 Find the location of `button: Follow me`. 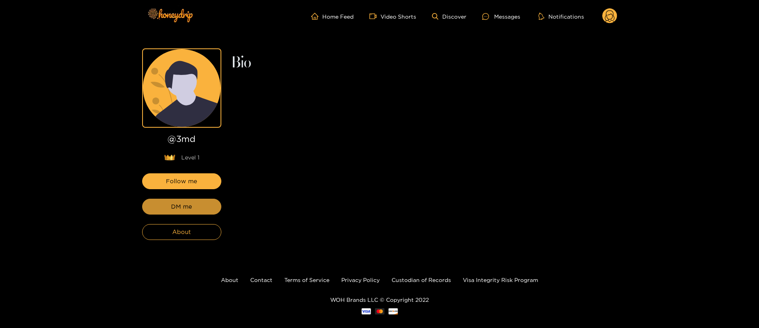

button: Follow me is located at coordinates (182, 181).